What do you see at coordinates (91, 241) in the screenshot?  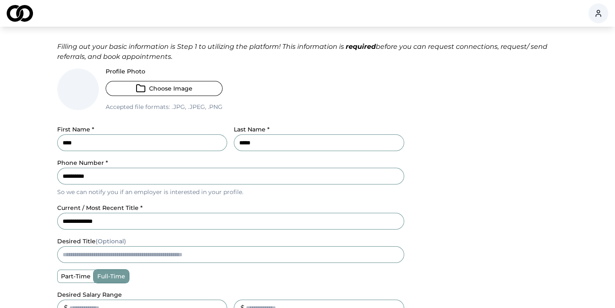 I see `label: desired title` at bounding box center [91, 241].